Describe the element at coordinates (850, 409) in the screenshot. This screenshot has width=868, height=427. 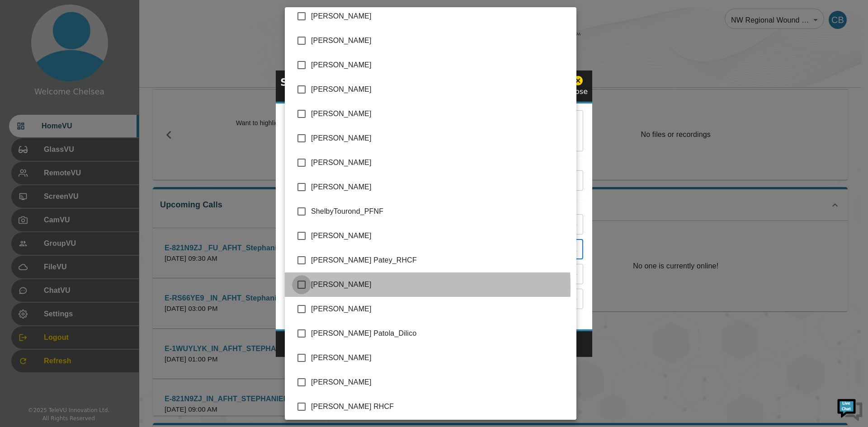
I see `img: Chat Widget` at that location.